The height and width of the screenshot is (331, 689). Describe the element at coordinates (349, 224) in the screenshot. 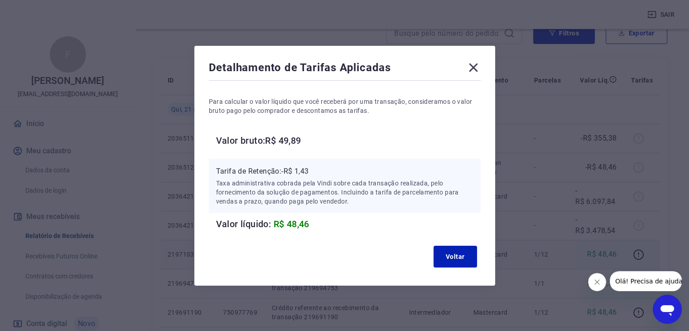

I see `h6: Valor líquido:` at that location.